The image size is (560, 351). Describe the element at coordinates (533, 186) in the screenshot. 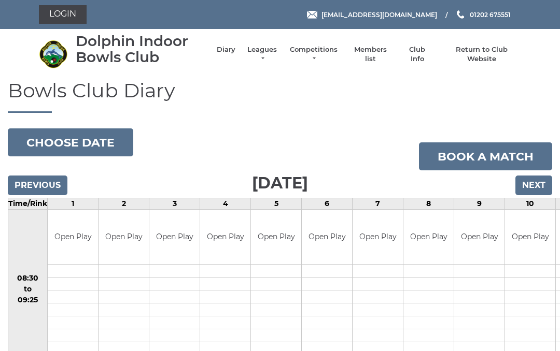

I see `input: Next` at that location.